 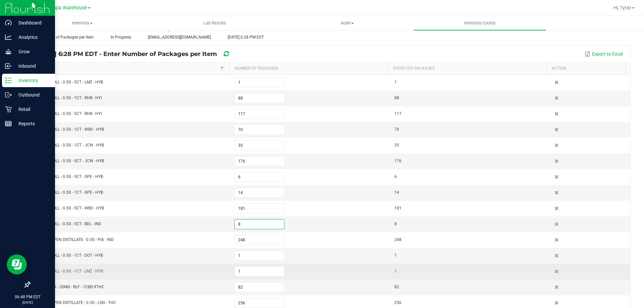 What do you see at coordinates (8, 80) in the screenshot?
I see `inline-svg: Inventory` at bounding box center [8, 80].